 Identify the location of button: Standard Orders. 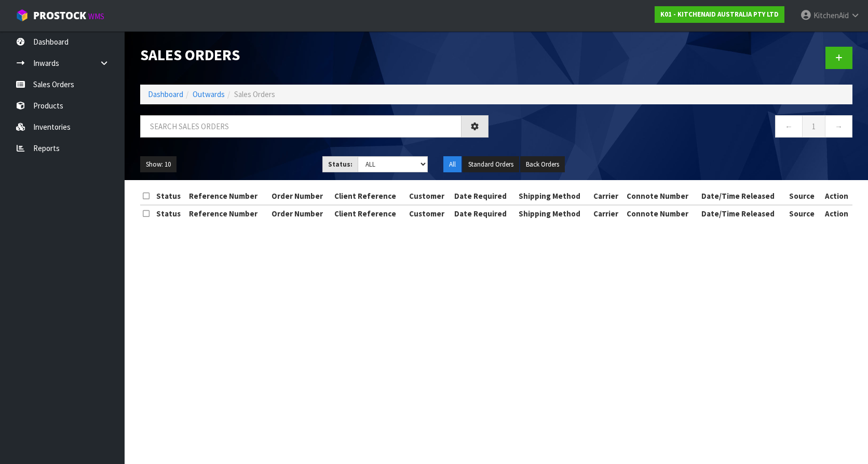
(490, 165).